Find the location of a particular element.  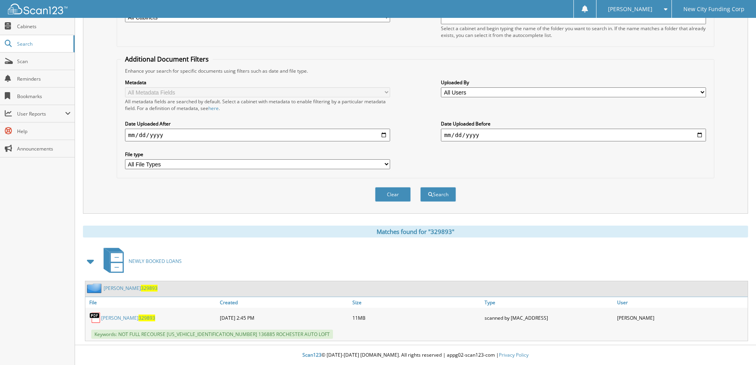

label: Uploaded By is located at coordinates (573, 82).